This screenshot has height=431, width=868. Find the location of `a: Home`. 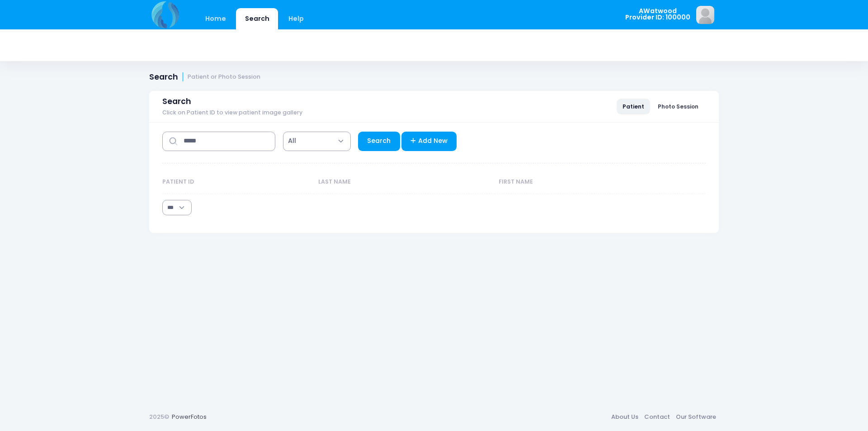

a: Home is located at coordinates (215, 18).